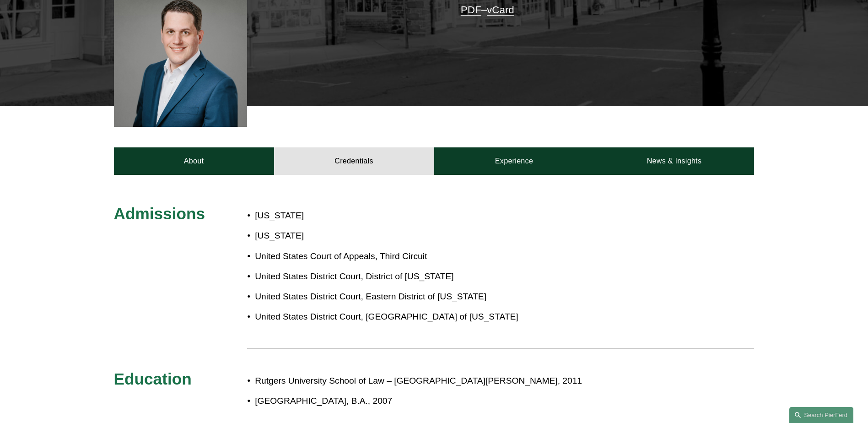  What do you see at coordinates (354, 161) in the screenshot?
I see `a: Credentials` at bounding box center [354, 161].